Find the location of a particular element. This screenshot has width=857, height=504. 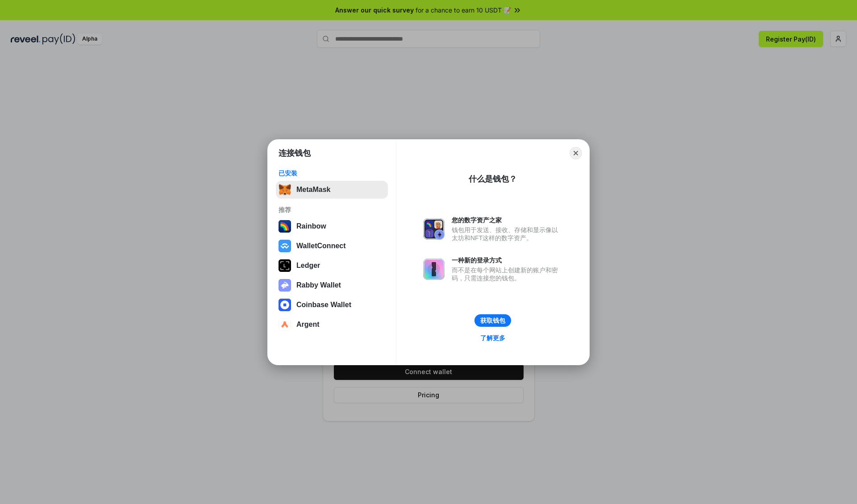

div: 了解更多 is located at coordinates (493, 338).